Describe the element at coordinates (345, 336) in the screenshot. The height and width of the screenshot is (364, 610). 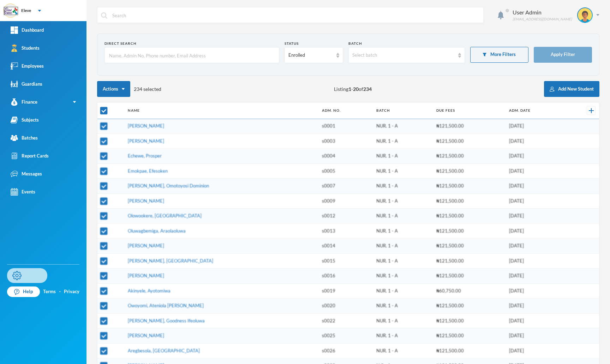
I see `td: s0025` at that location.